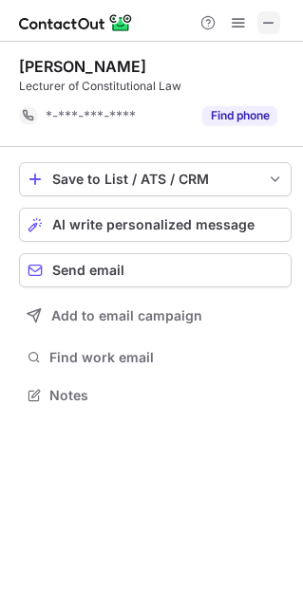  I want to click on button: Find work email, so click(155, 358).